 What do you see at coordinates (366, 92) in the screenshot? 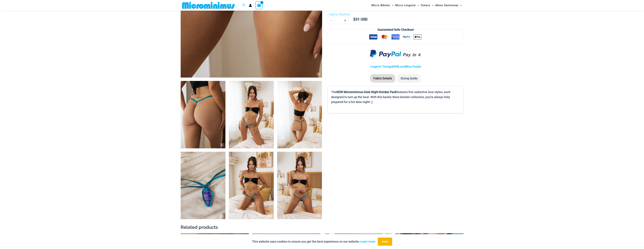
I see `b: NEW Microminimus Date Night Knicker Pack` at bounding box center [366, 92].